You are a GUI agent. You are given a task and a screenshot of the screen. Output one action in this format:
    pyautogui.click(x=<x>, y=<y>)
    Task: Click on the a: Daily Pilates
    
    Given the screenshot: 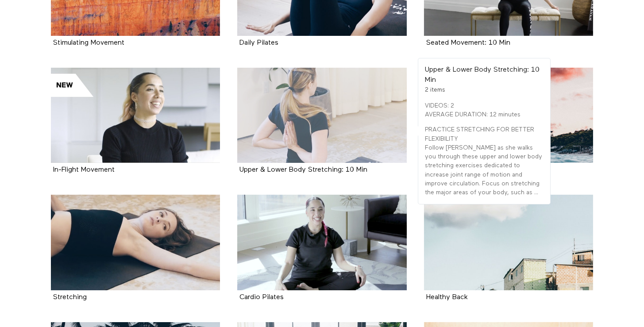 What is the action you would take?
    pyautogui.click(x=259, y=42)
    